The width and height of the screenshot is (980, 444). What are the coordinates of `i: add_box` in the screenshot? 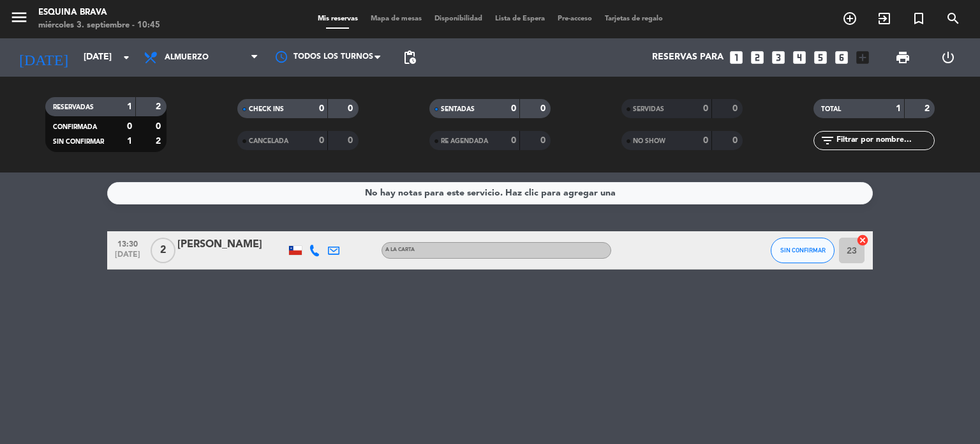 It's located at (863, 57).